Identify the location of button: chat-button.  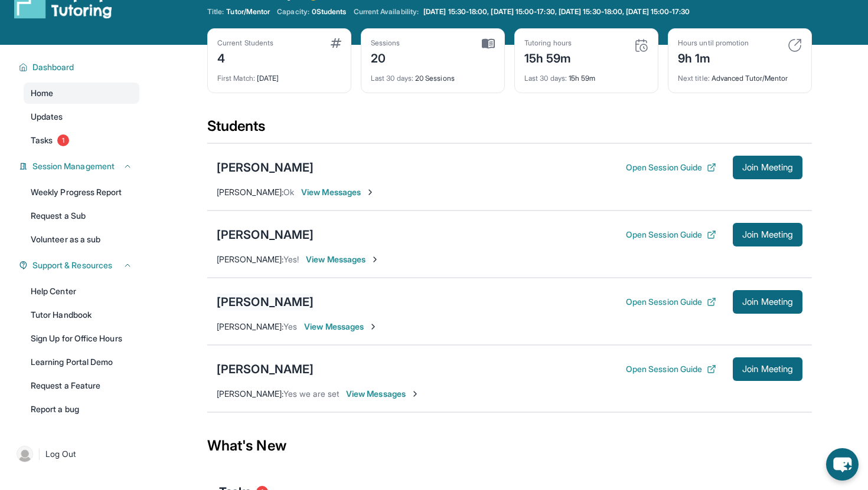
(842, 464).